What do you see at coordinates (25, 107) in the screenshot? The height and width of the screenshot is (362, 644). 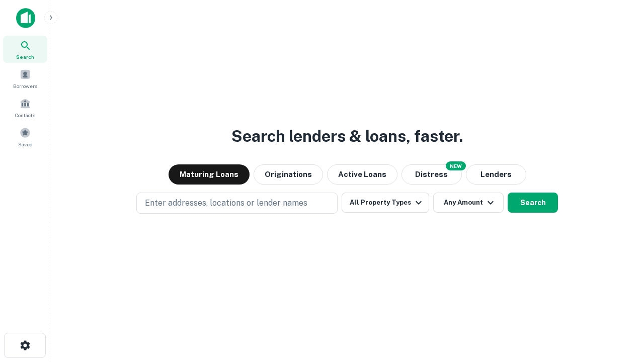 I see `a: Contacts` at bounding box center [25, 107].